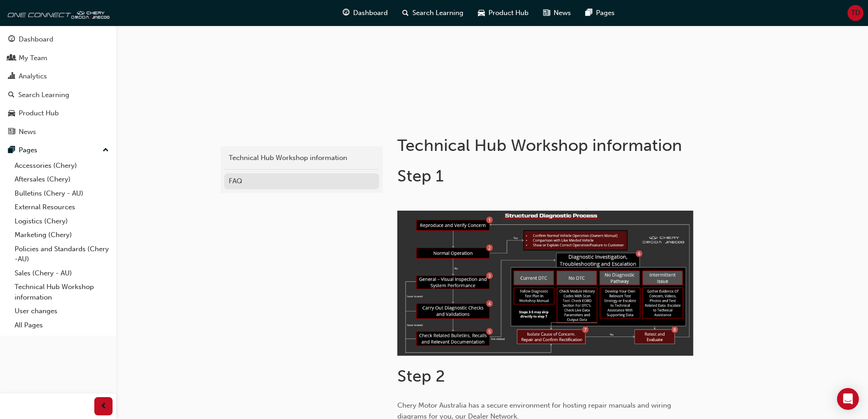  What do you see at coordinates (420, 176) in the screenshot?
I see `span: Step 1` at bounding box center [420, 176].